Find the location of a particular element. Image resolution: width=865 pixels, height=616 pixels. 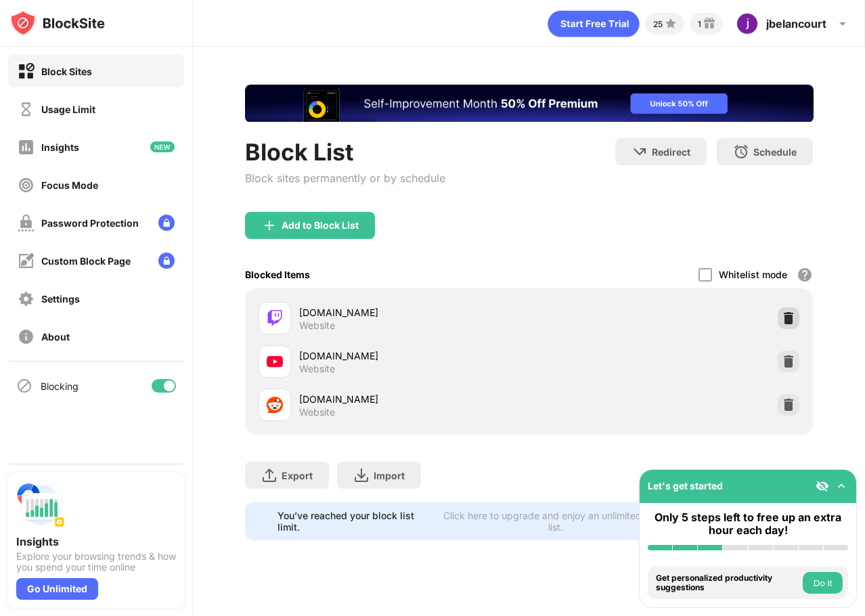

img: password-protection-off.svg is located at coordinates (26, 222).